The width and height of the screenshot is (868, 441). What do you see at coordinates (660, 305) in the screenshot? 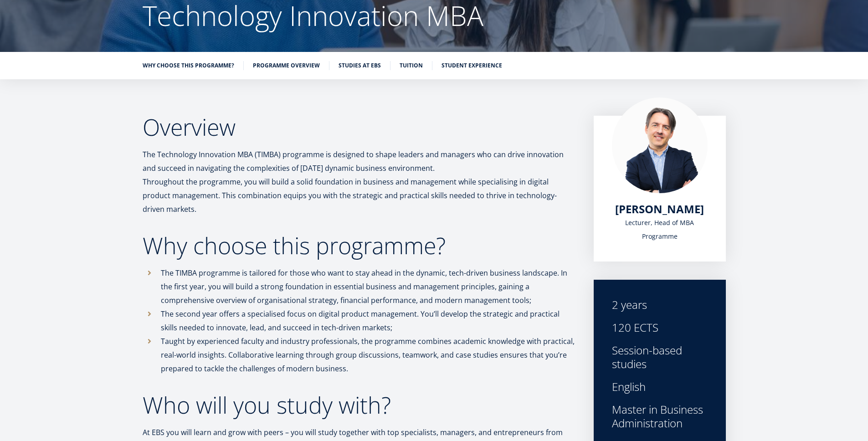
I see `div: 2 years` at bounding box center [660, 305].